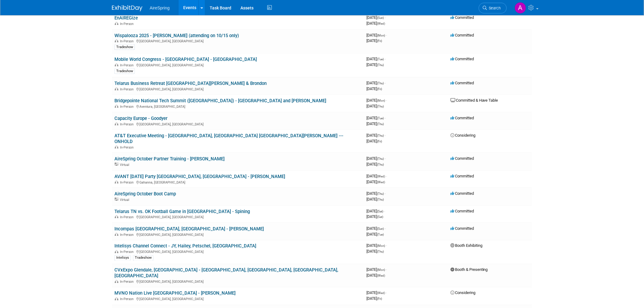  I want to click on img: Aila Ortiaga, so click(520, 8).